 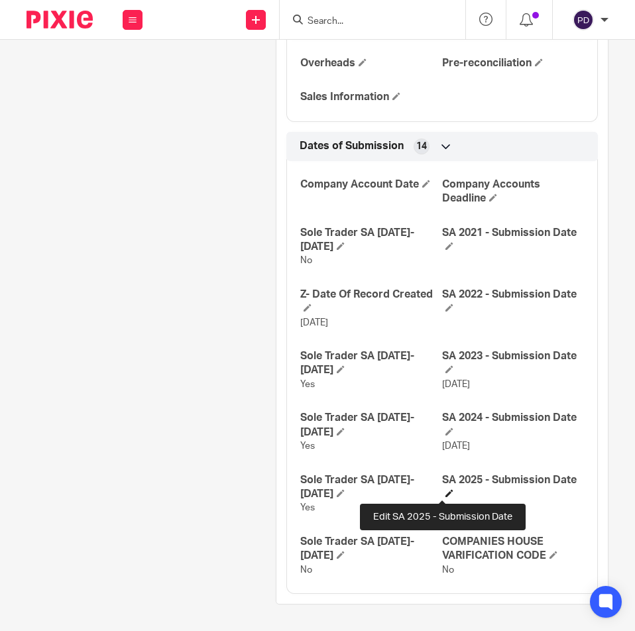 I want to click on h4: Pre-reconciliation, so click(x=513, y=63).